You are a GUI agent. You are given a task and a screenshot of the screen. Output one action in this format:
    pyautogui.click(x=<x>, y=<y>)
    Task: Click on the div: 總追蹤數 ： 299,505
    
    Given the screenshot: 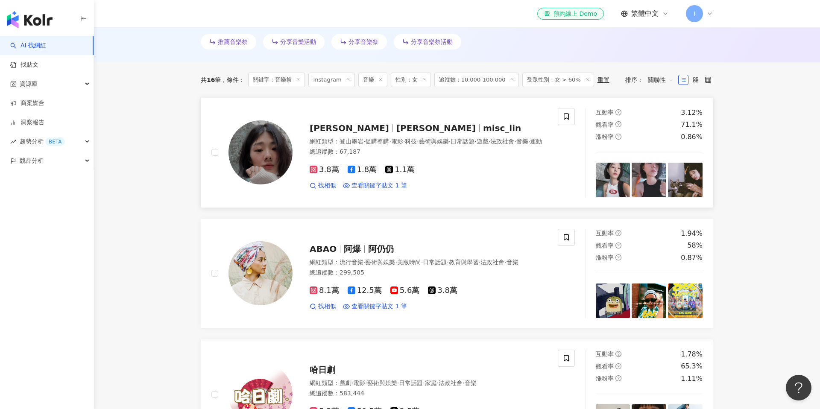 What is the action you would take?
    pyautogui.click(x=428, y=273)
    